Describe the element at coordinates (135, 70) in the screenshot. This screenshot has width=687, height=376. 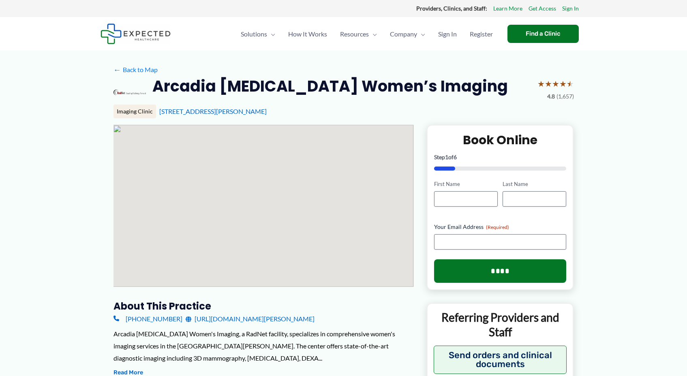
I see `a: ←Back to Map` at that location.